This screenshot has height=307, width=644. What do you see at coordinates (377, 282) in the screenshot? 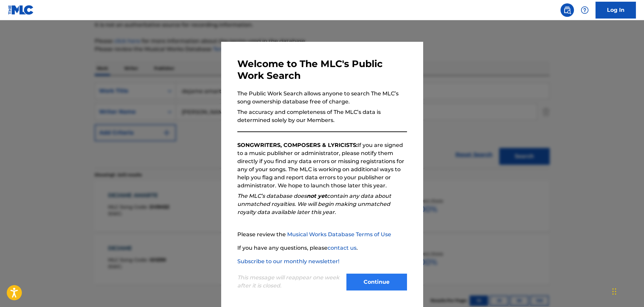
I see `button: Continue` at bounding box center [377, 282].